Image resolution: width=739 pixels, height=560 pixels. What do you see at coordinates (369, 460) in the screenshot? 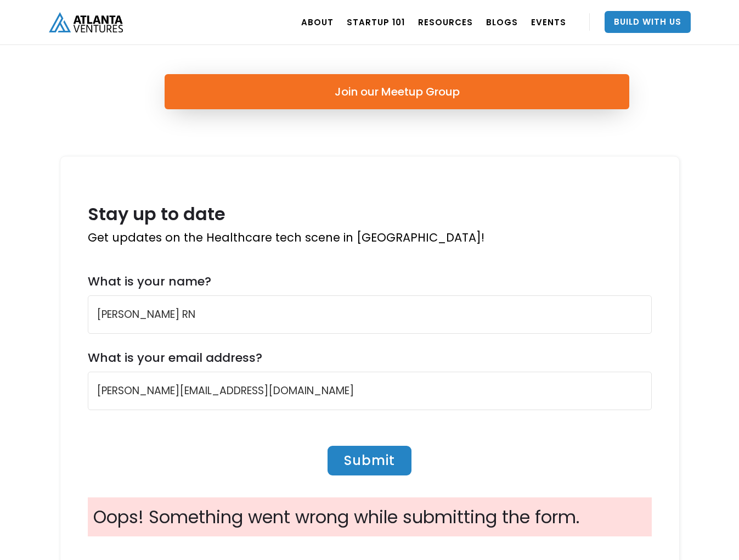
I see `input: Submit` at bounding box center [369, 460].